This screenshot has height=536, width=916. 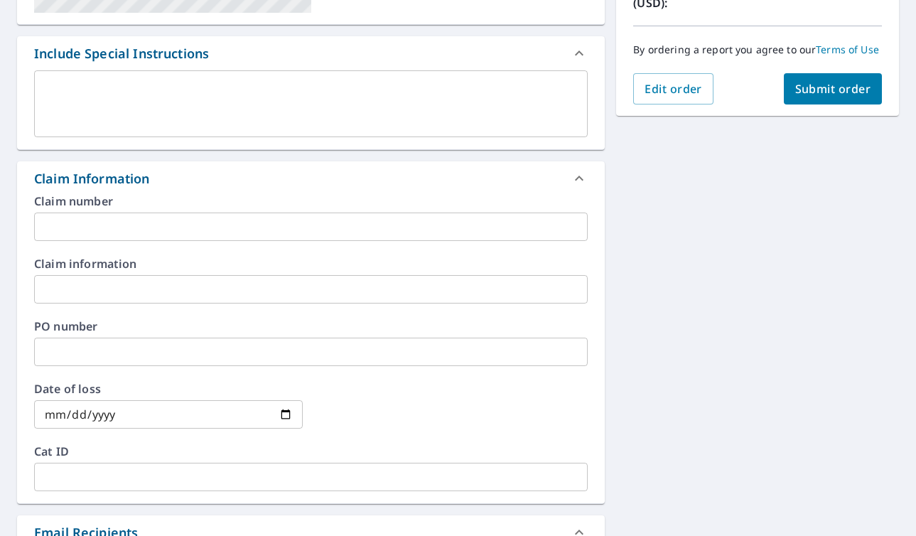 I want to click on label: Date of loss, so click(x=168, y=389).